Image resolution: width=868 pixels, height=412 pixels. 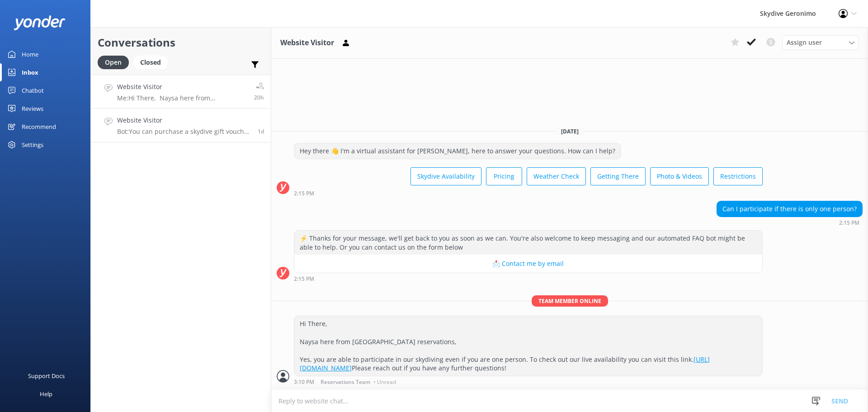 I want to click on a: Closed, so click(x=153, y=62).